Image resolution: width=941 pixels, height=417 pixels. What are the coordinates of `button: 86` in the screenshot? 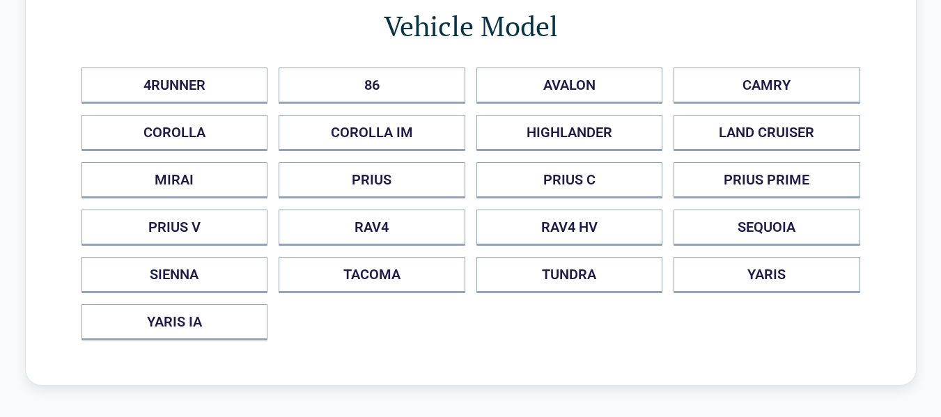 It's located at (372, 86).